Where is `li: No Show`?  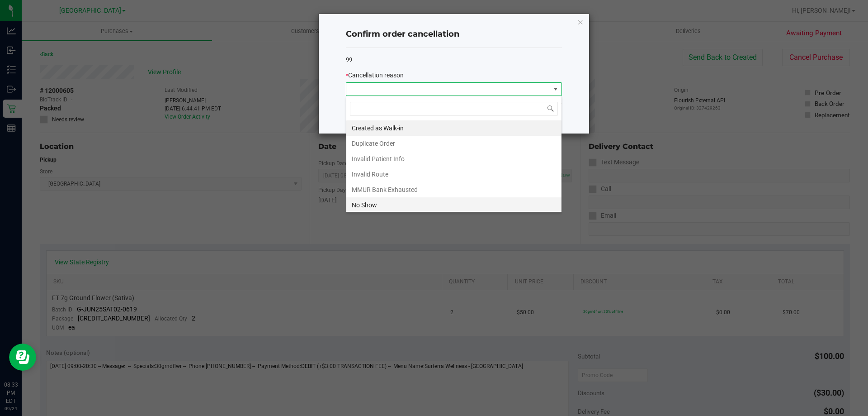
li: No Show is located at coordinates (454, 205).